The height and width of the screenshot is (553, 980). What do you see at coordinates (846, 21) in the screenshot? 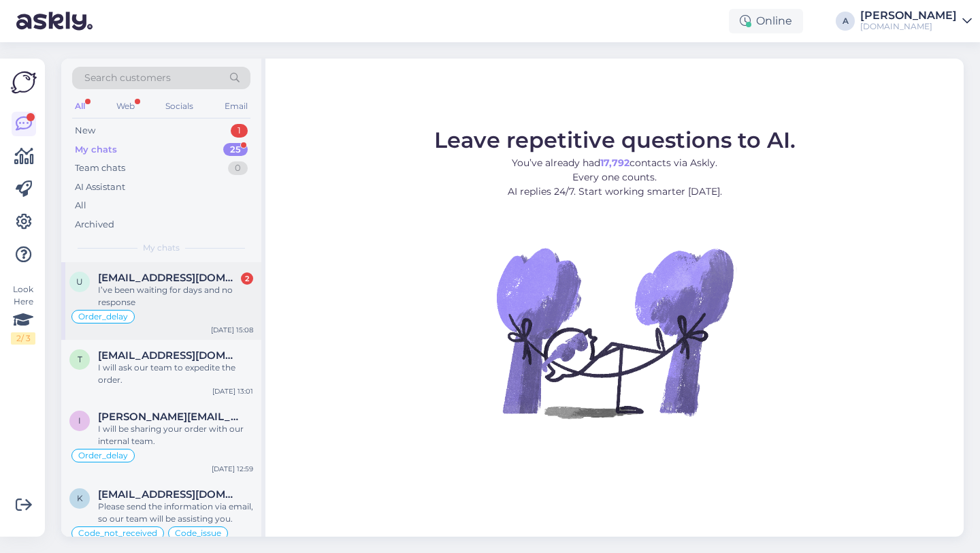
I see `div: A` at bounding box center [846, 21].